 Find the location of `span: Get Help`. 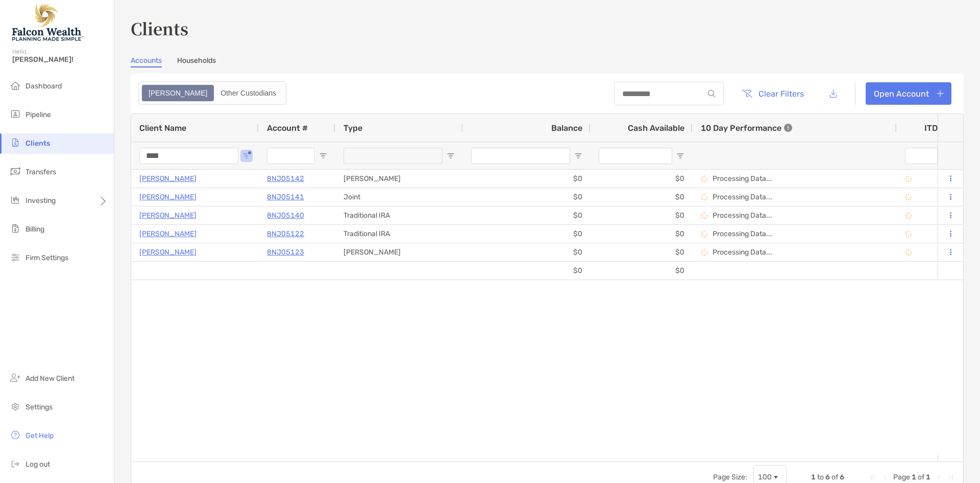

span: Get Help is located at coordinates (39, 436).